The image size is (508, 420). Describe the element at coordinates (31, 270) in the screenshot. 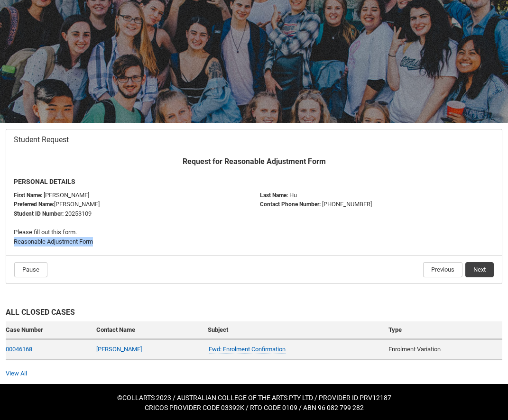

I see `button: Pause` at that location.